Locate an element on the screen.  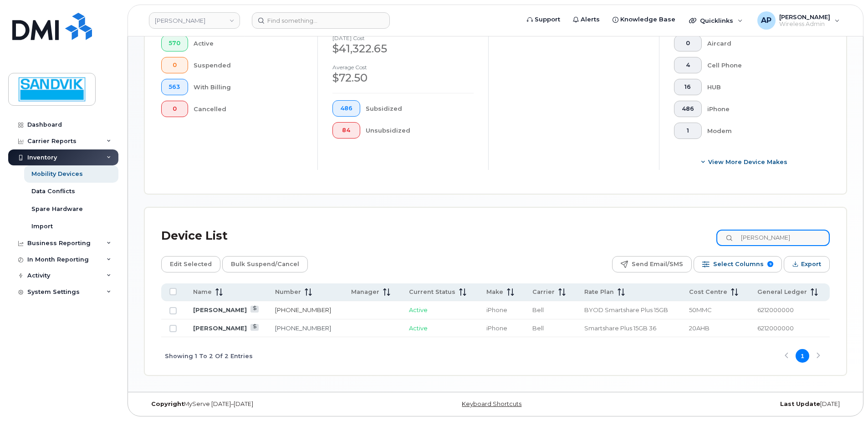
a: Keyboard Shortcuts is located at coordinates (491, 404).